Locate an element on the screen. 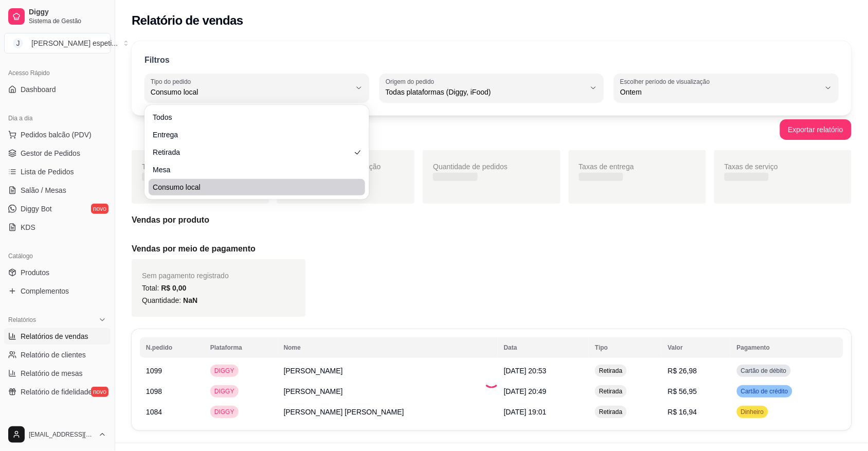  span: Quantidade: is located at coordinates (169, 300).